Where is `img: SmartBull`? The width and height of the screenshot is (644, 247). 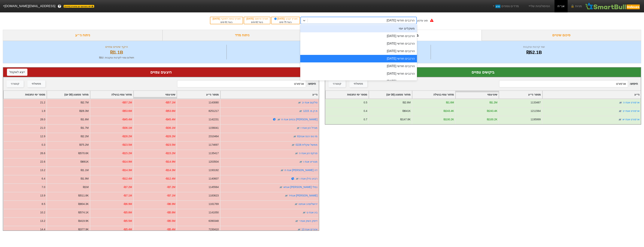 img: SmartBull is located at coordinates (613, 6).